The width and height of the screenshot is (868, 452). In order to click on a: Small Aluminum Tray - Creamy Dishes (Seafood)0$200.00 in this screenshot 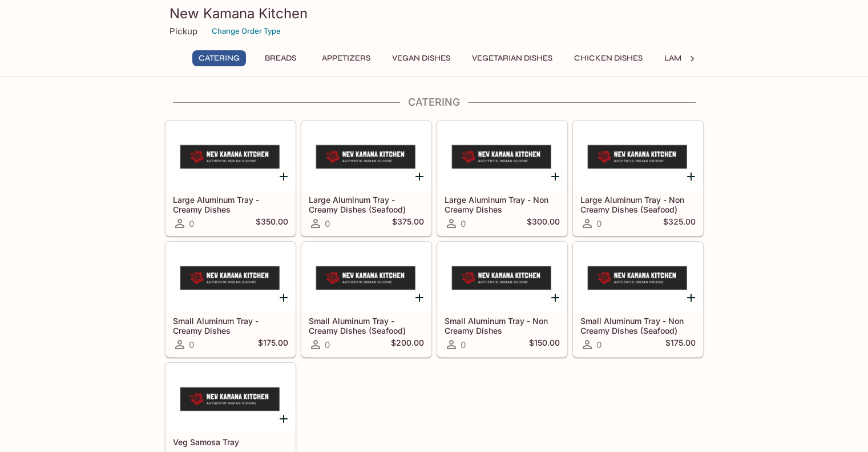, I will do `click(367, 299)`.